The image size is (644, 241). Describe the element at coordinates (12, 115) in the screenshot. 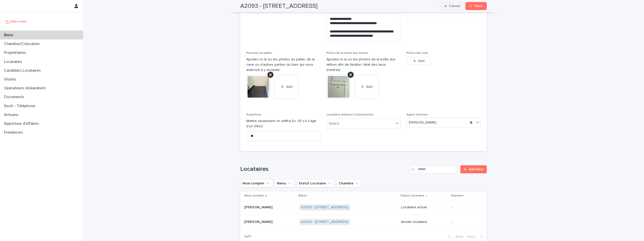

I see `p: Artisans` at that location.